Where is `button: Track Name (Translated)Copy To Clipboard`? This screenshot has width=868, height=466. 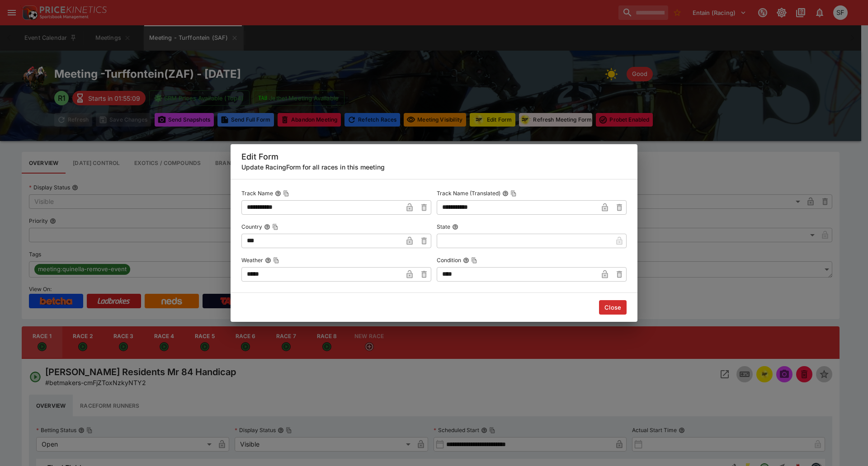 button: Track Name (Translated)Copy To Clipboard is located at coordinates (505, 194).